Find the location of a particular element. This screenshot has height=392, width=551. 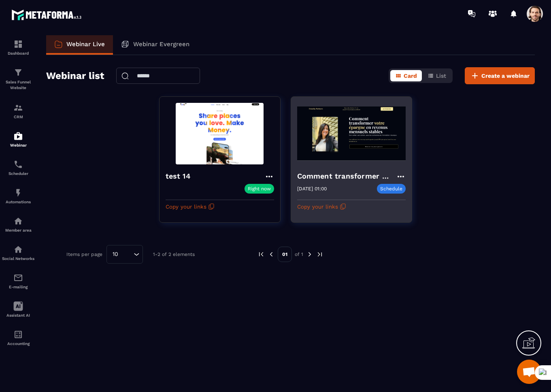

p: Automations is located at coordinates (18, 202).